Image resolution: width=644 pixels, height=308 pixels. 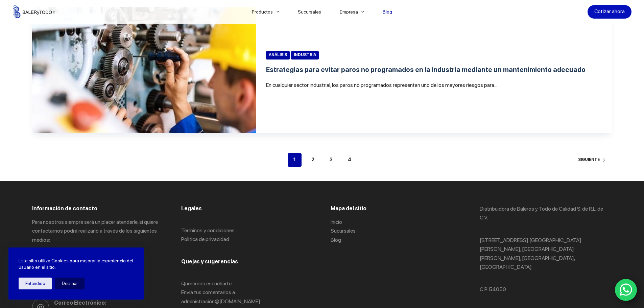 I want to click on a: Politica de privacidad, so click(x=205, y=239).